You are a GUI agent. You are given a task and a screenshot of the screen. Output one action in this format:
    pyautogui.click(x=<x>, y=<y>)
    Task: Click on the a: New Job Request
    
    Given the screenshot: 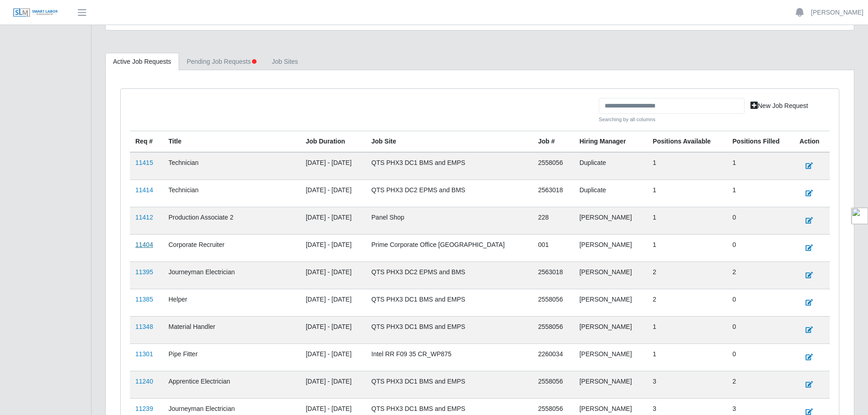 What is the action you would take?
    pyautogui.click(x=779, y=105)
    